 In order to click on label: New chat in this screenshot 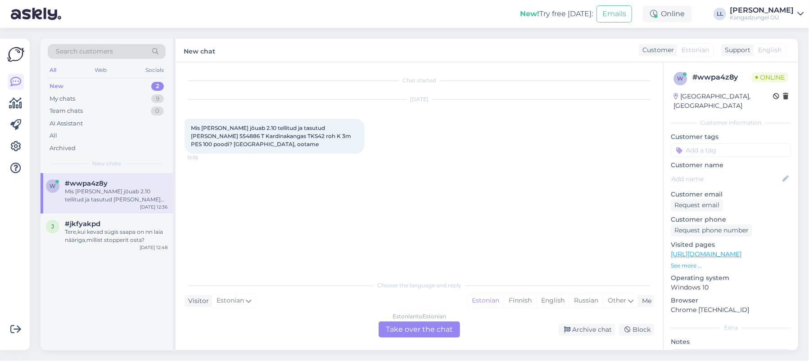, I will do `click(199, 50)`.